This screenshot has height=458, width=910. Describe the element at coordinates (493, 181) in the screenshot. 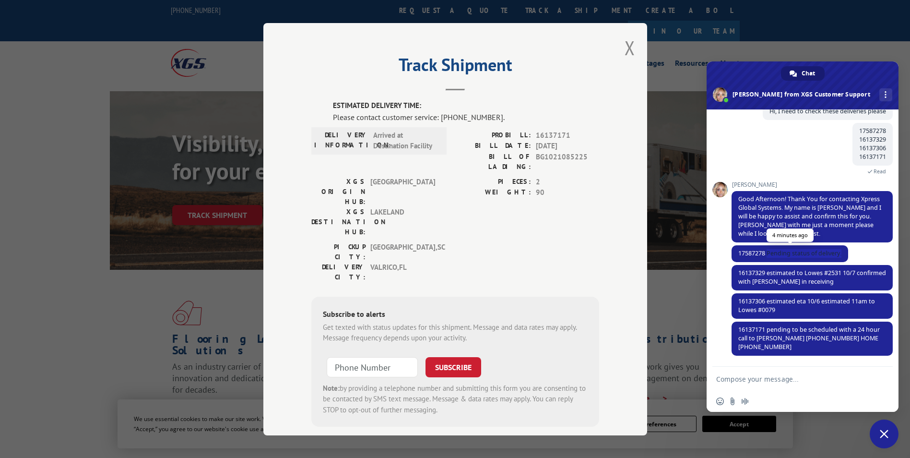

I see `label: PIECES:` at that location.